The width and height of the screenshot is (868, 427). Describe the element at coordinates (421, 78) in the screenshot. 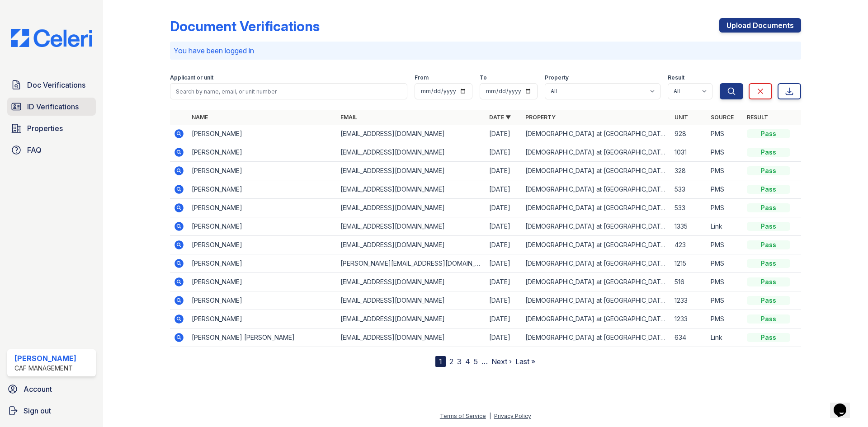

I see `label: From` at that location.